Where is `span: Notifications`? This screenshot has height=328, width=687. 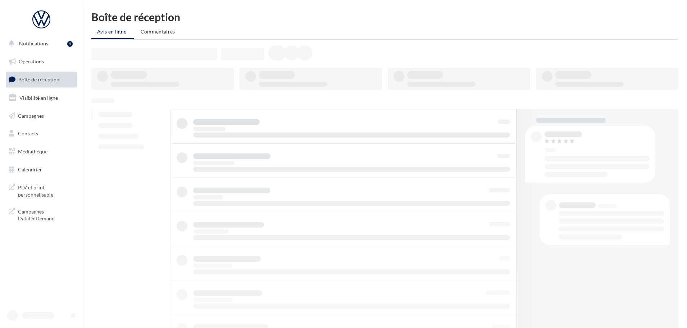 span: Notifications is located at coordinates (33, 43).